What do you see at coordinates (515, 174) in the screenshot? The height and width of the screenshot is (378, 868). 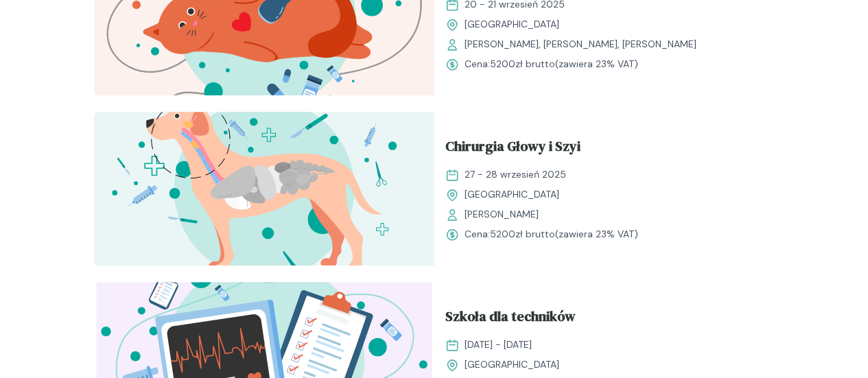 I see `span: 27 - 28 wrzesień 2025` at bounding box center [515, 174].